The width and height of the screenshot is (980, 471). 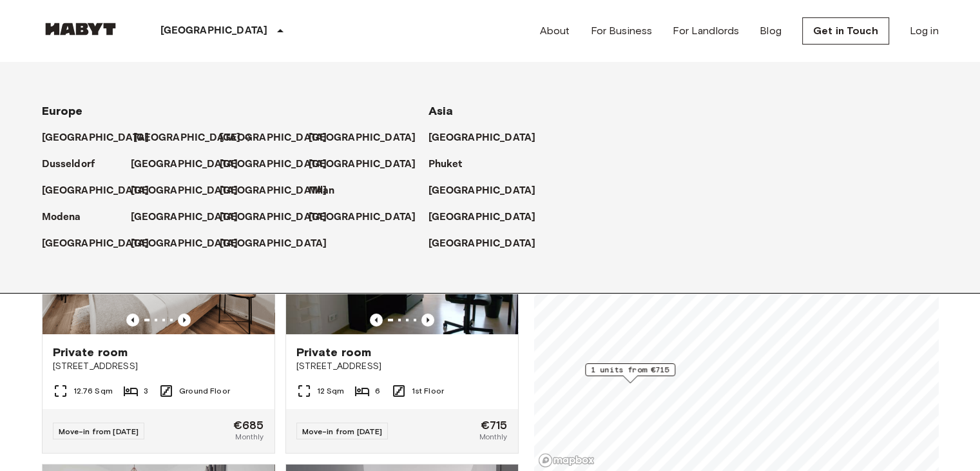 What do you see at coordinates (93, 391) in the screenshot?
I see `span: 12.76 Sqm` at bounding box center [93, 391].